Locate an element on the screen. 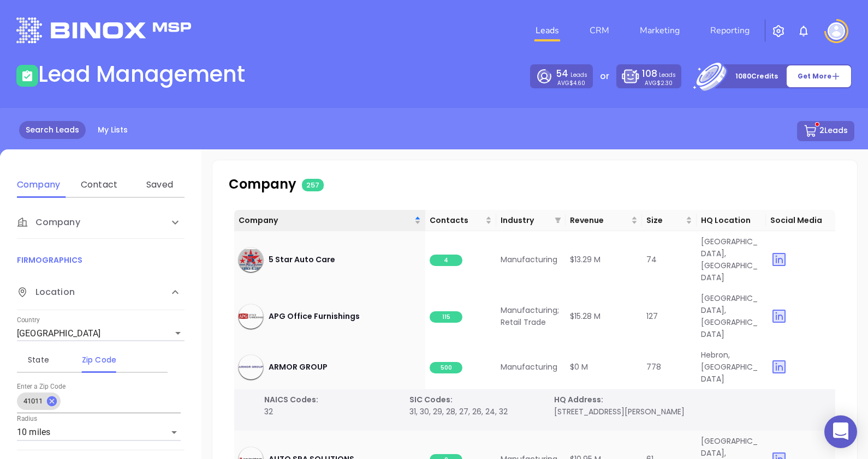 The height and width of the screenshot is (459, 868). button: Get More is located at coordinates (819, 76).